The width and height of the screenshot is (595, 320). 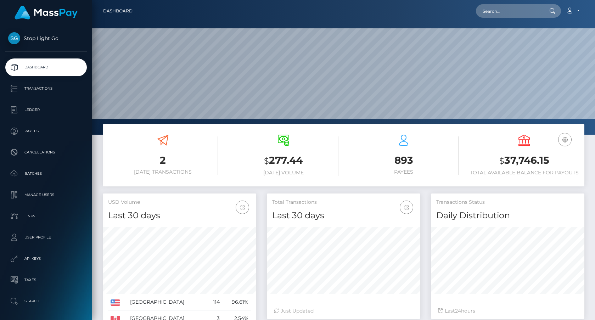 I want to click on p: Cancellations, so click(x=46, y=152).